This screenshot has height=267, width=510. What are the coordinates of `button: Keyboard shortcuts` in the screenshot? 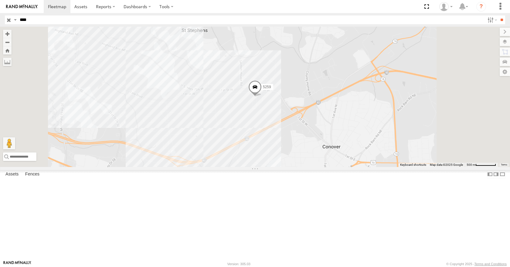 It's located at (413, 165).